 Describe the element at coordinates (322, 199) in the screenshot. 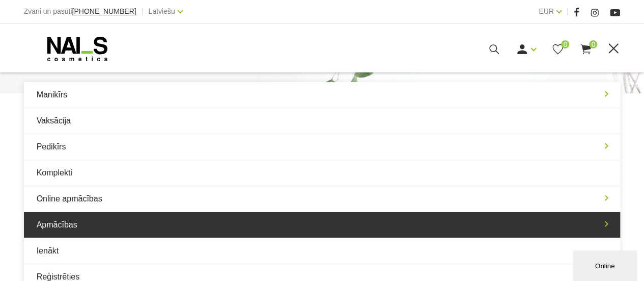

I see `a: Online apmācības` at that location.